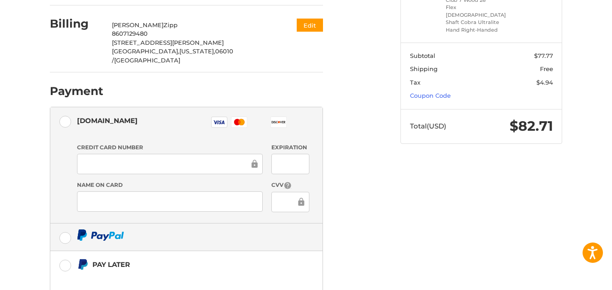 The image size is (612, 290). I want to click on h2: Payment, so click(77, 91).